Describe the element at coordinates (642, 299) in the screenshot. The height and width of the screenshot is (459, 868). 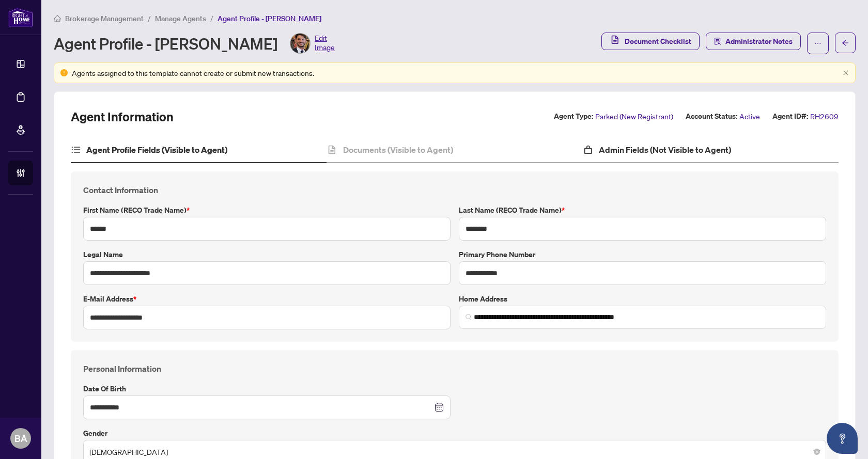
I see `label: Home Address` at that location.